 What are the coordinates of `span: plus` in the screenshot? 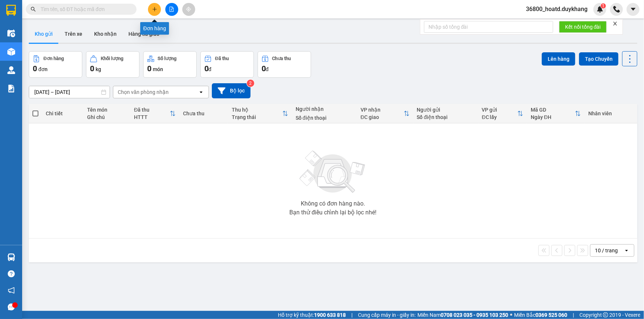 It's located at (155, 9).